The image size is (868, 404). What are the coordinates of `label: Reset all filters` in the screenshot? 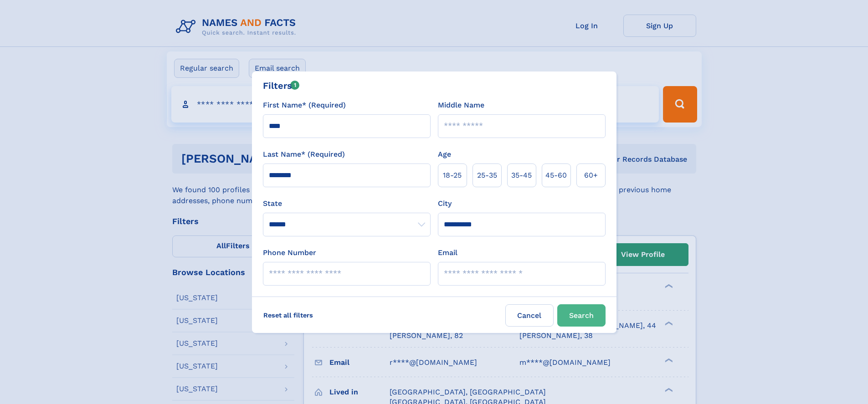 It's located at (288, 315).